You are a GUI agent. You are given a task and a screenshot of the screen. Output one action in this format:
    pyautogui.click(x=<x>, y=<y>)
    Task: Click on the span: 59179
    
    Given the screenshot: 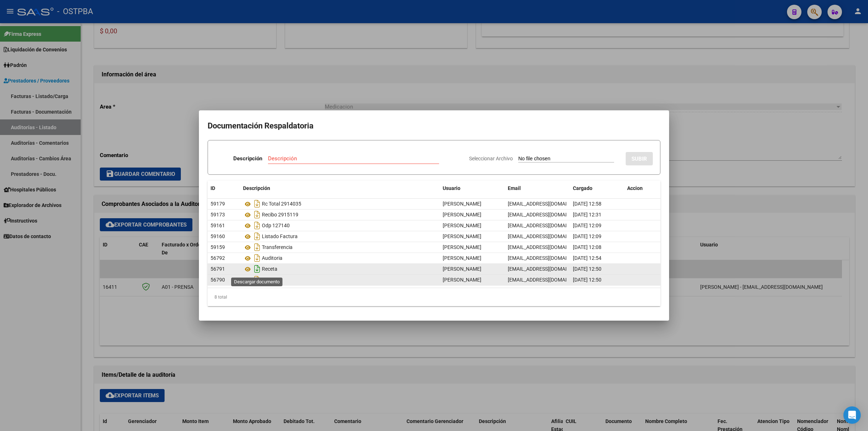 What is the action you would take?
    pyautogui.click(x=218, y=203)
    